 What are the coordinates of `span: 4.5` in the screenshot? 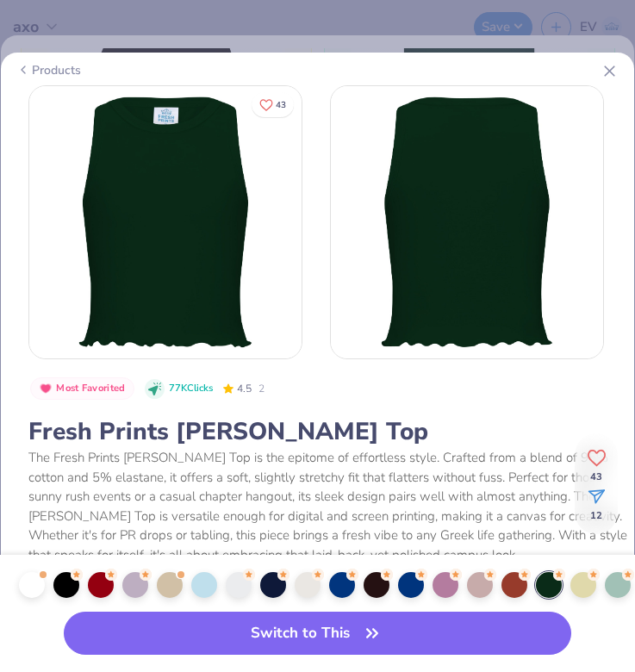 It's located at (244, 389).